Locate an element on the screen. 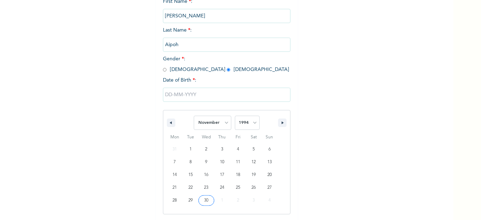 The height and width of the screenshot is (220, 481). span: 15 is located at coordinates (190, 175).